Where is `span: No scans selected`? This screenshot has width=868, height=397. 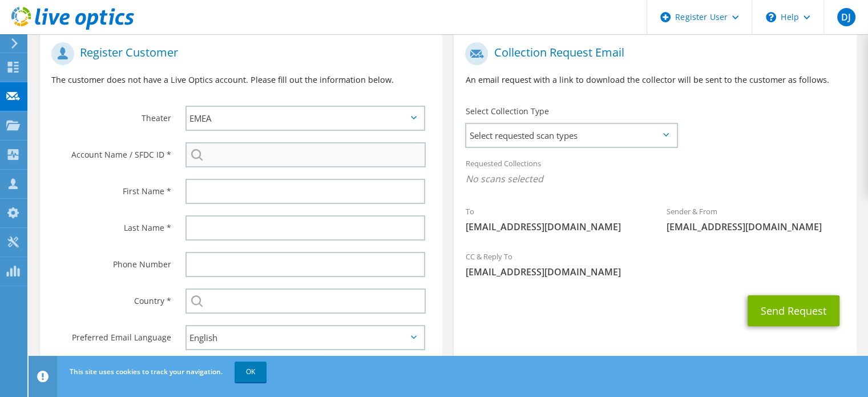 span: No scans selected is located at coordinates (655, 178).